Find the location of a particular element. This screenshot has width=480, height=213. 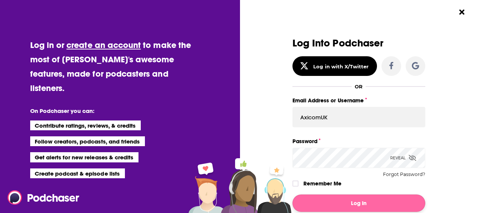

label: Password is located at coordinates (359, 141).